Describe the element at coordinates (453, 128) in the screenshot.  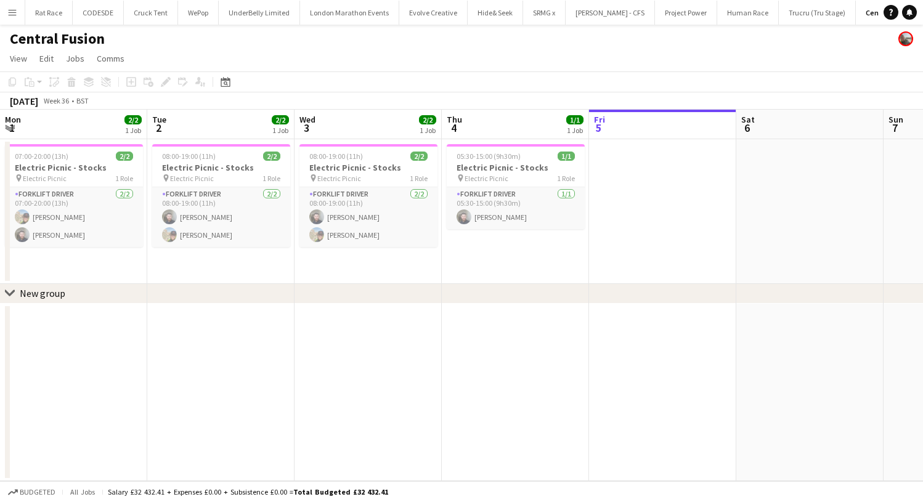
I see `span: 4` at that location.